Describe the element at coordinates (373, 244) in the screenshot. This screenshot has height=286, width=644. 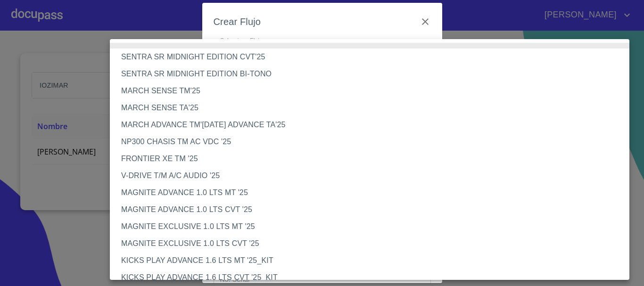
I see `li: MAGNITE EXCLUSIVE 1.0 LTS CVT '25` at that location.